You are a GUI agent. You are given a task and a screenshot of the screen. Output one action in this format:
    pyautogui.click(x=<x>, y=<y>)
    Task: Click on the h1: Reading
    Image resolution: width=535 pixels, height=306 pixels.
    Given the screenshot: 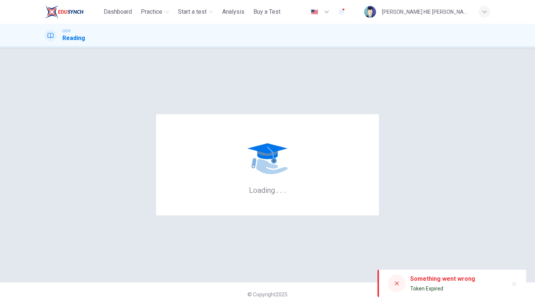 What is the action you would take?
    pyautogui.click(x=74, y=38)
    